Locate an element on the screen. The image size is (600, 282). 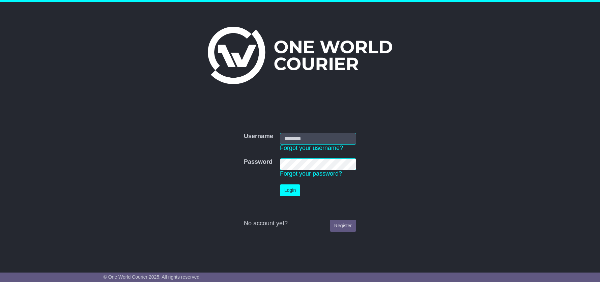
a: Register is located at coordinates (343, 225).